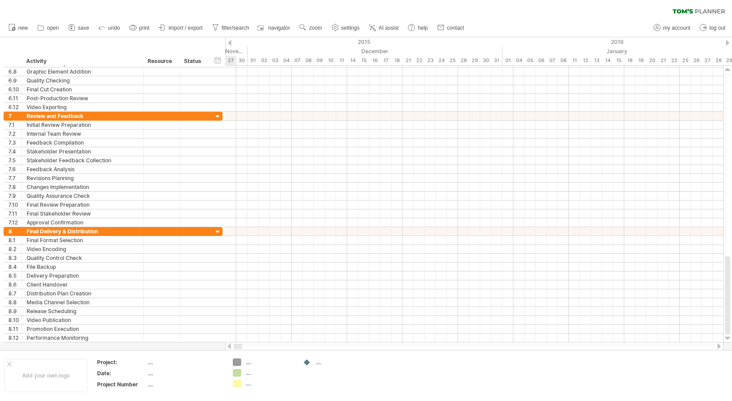 This screenshot has width=732, height=401. I want to click on div: 7.1, so click(15, 125).